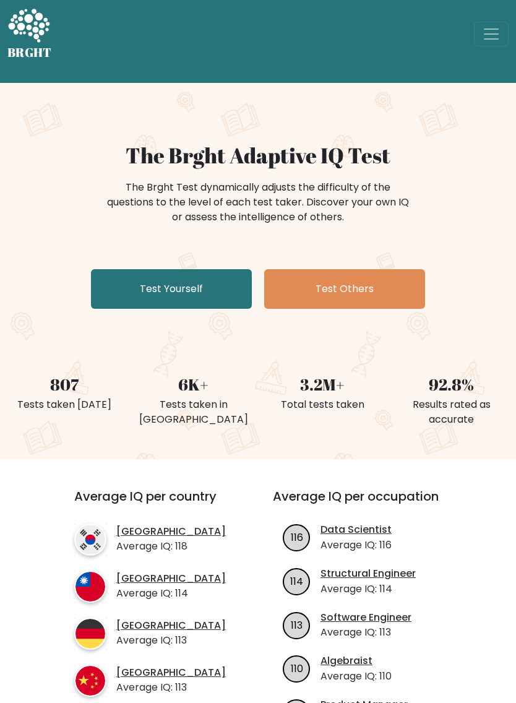 This screenshot has height=703, width=516. What do you see at coordinates (323, 385) in the screenshot?
I see `div: 3.2M+` at bounding box center [323, 385].